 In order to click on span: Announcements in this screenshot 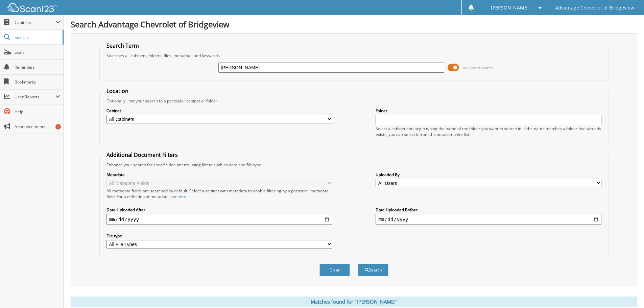, I will do `click(38, 126)`.